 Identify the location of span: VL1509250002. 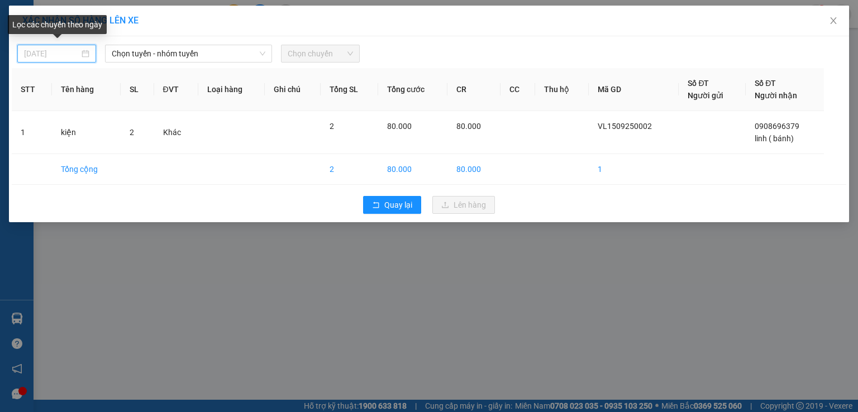
(625, 126).